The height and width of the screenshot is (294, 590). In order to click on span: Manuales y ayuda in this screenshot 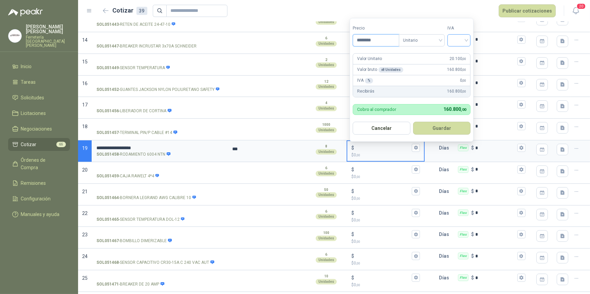, I will do `click(40, 215)`.